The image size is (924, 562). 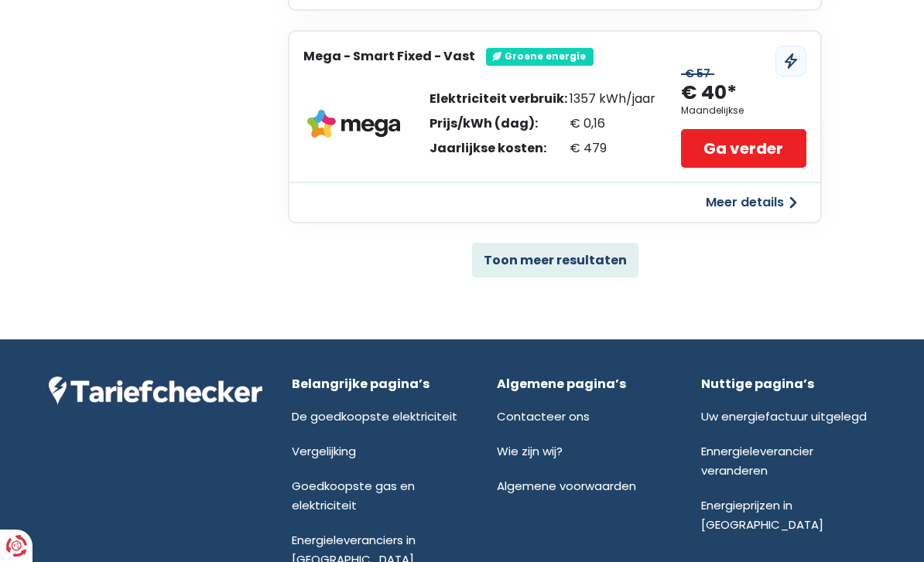 What do you see at coordinates (543, 417) in the screenshot?
I see `a: Contacteer ons` at bounding box center [543, 417].